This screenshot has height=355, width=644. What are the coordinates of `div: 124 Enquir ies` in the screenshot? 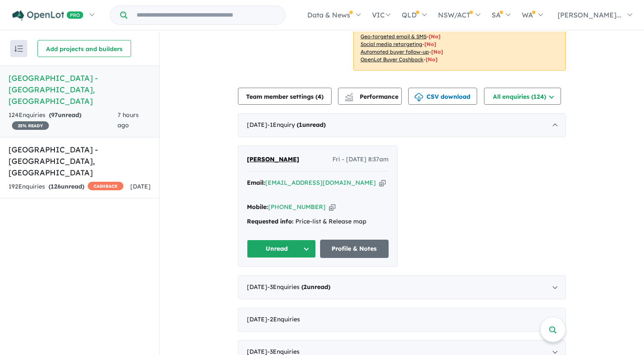 It's located at (63, 121).